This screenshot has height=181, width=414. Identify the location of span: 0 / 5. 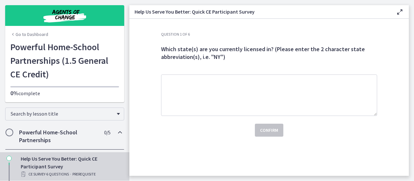
(107, 132).